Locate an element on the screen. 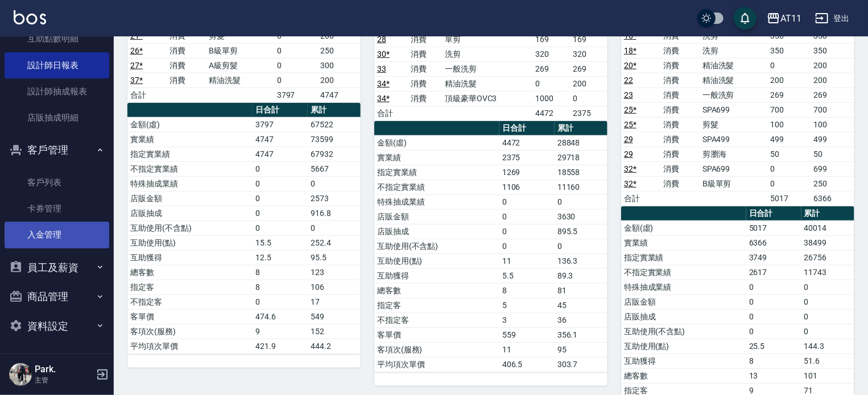 This screenshot has width=868, height=395. td: 40014 is located at coordinates (828, 228).